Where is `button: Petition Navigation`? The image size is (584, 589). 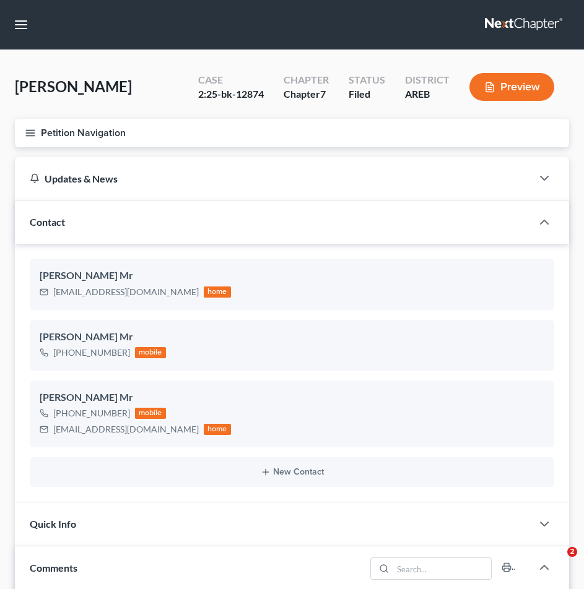 button: Petition Navigation is located at coordinates (292, 133).